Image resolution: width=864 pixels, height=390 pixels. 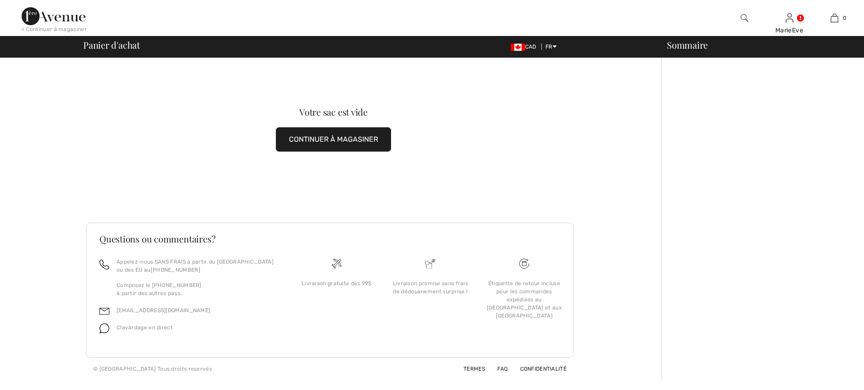 What do you see at coordinates (337, 283) in the screenshot?
I see `div: Livraison gratuite dès 99$` at bounding box center [337, 283].